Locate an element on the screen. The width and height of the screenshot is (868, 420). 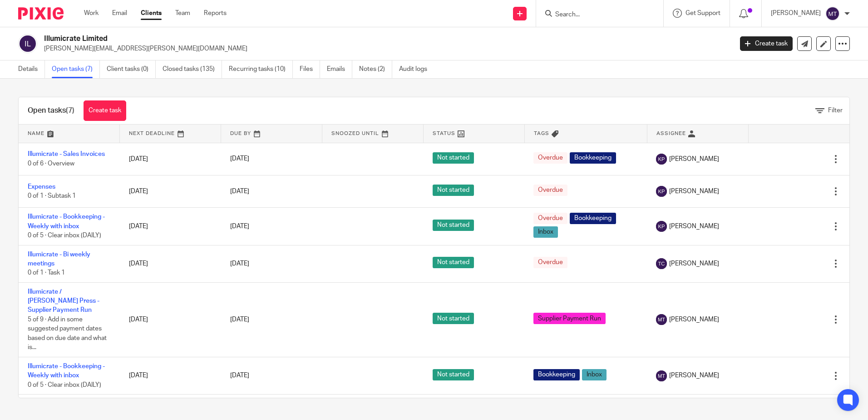
a: Reports is located at coordinates (215, 13).